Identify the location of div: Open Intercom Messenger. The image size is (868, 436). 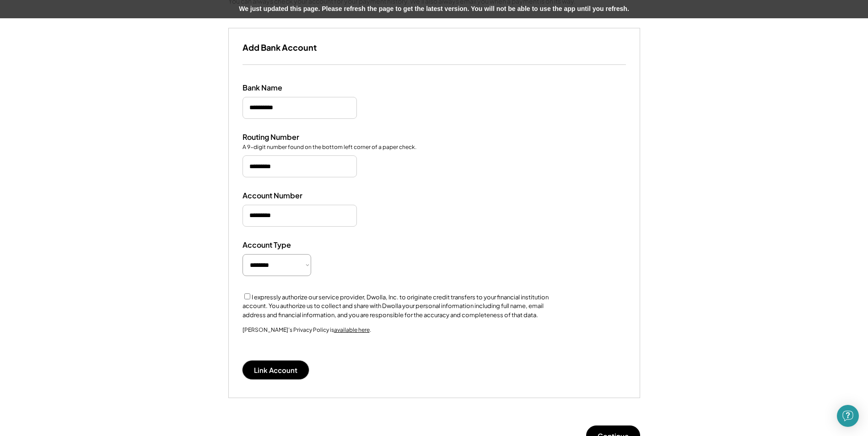
(848, 416).